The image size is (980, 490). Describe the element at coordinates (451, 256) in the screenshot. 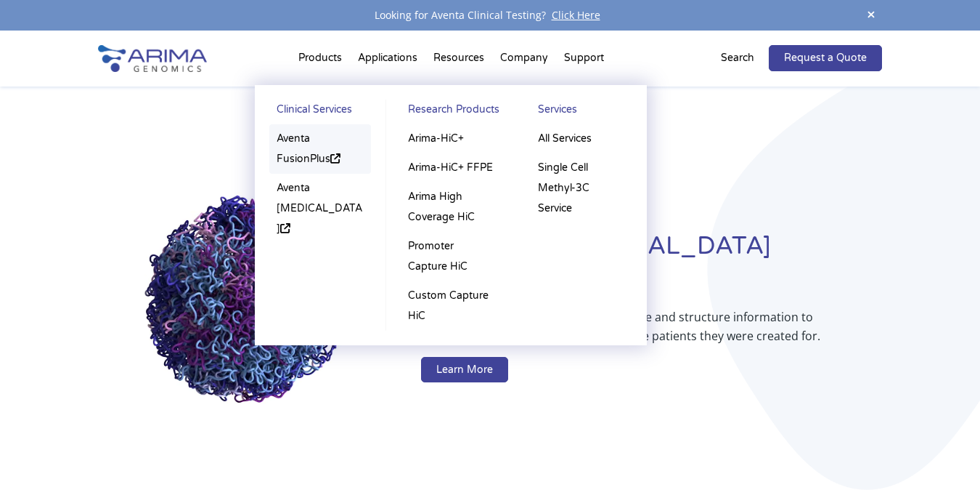

I see `a: Promoter Capture HiC` at that location.